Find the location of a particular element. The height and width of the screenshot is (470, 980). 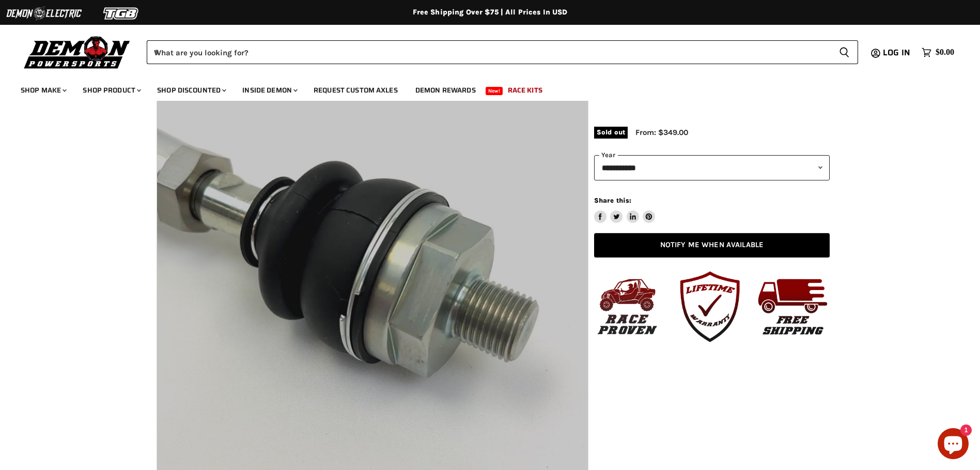

a: Shop Make is located at coordinates (43, 90).